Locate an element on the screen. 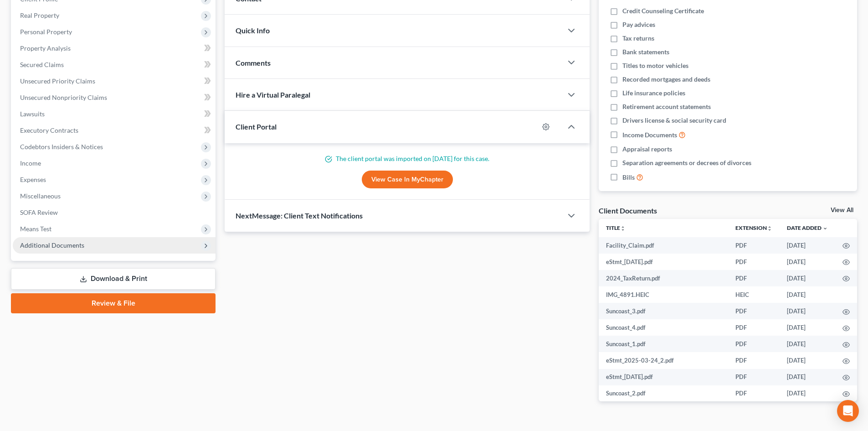  span: Titles to motor vehicles is located at coordinates (655, 65).